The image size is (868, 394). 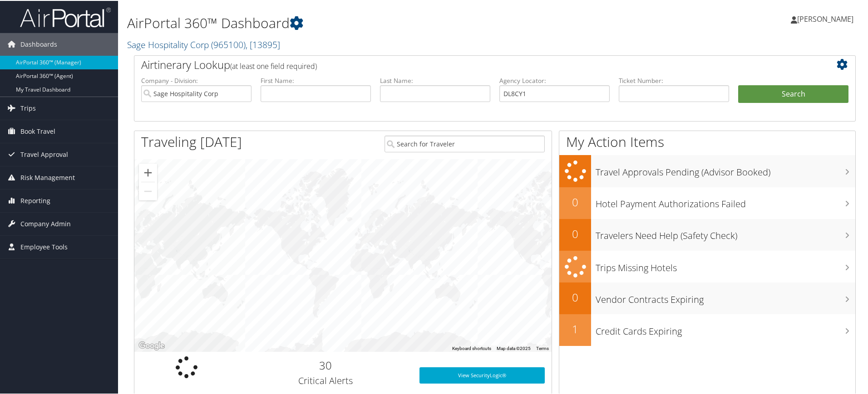 I want to click on h2: Airtinerary Lookup, so click(x=465, y=64).